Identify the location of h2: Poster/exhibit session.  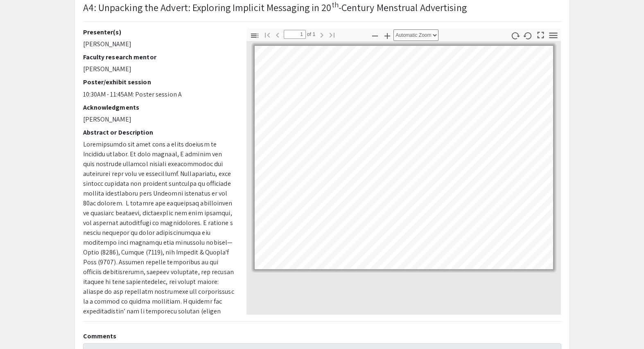
(159, 82).